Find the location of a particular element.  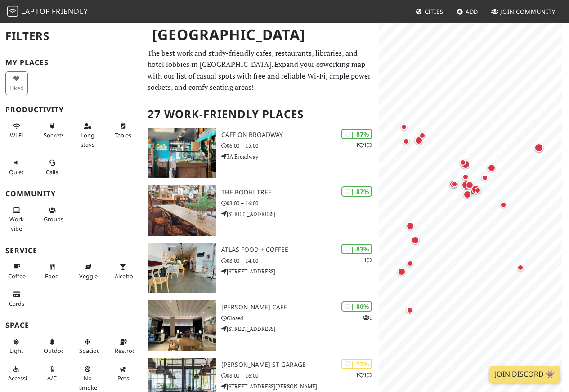

span: Long stays is located at coordinates (87, 140).